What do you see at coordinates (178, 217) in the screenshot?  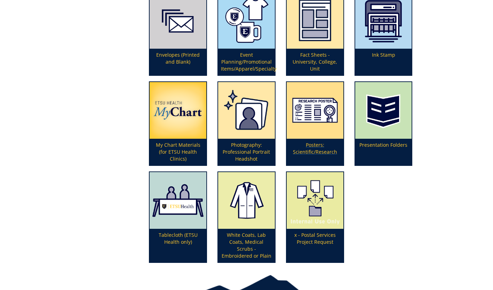 I see `a: Tablecloth (ETSU Health only)` at bounding box center [178, 217].